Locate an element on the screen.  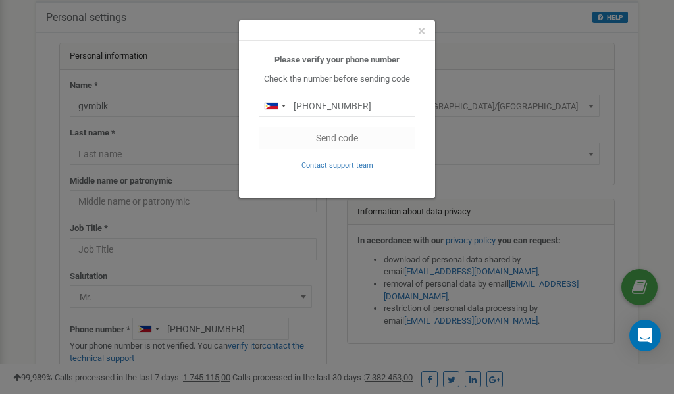
div: Open Intercom Messenger is located at coordinates (645, 336).